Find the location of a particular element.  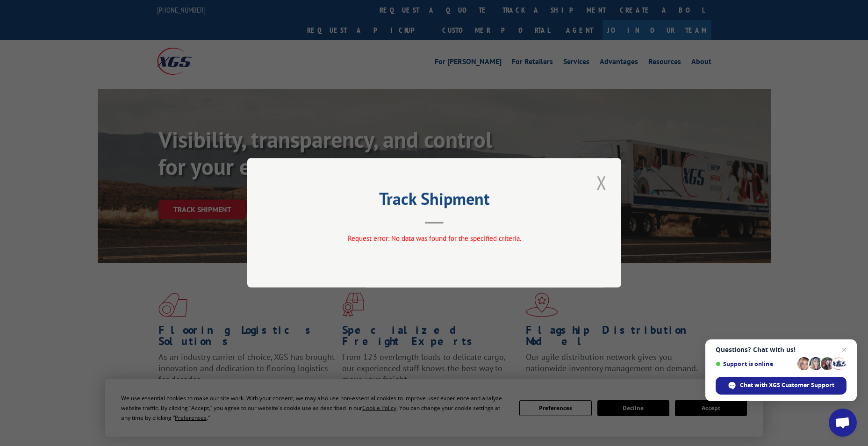

span: Questions? Chat with us! is located at coordinates (781, 350).